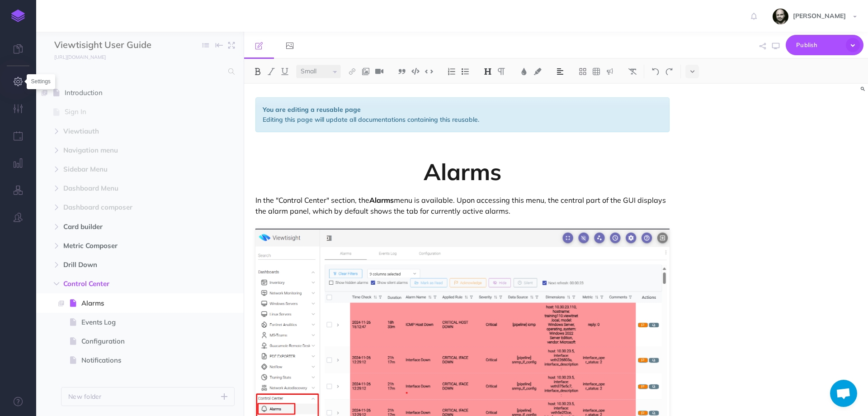  Describe the element at coordinates (366, 72) in the screenshot. I see `img: Add image button` at that location.